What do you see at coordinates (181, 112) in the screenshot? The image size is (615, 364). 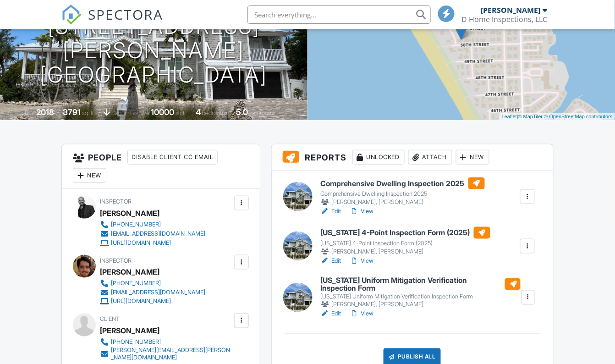 I see `span: sq.ft.` at bounding box center [181, 112].